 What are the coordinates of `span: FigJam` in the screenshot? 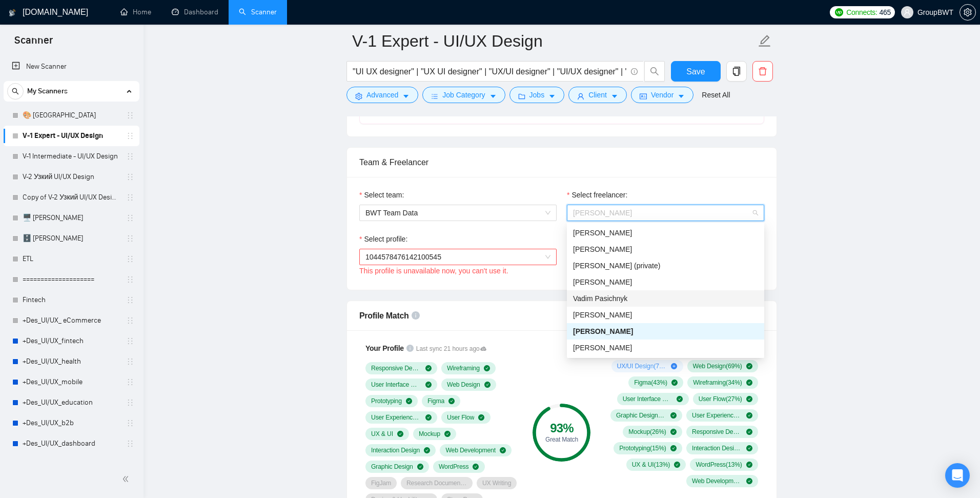 It's located at (381, 483).